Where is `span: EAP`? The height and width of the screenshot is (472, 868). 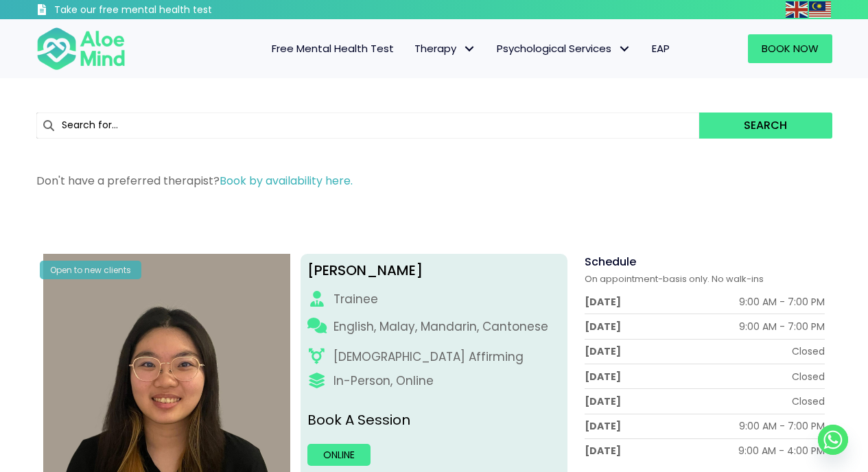 span: EAP is located at coordinates (660, 48).